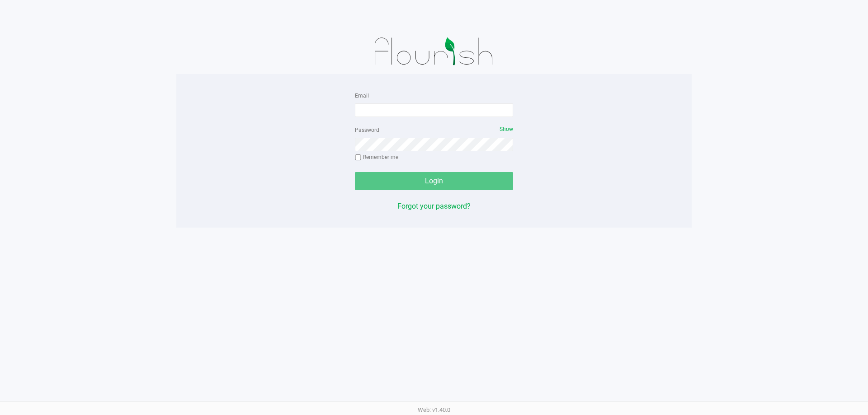 The height and width of the screenshot is (415, 868). Describe the element at coordinates (506, 129) in the screenshot. I see `span: Show` at that location.